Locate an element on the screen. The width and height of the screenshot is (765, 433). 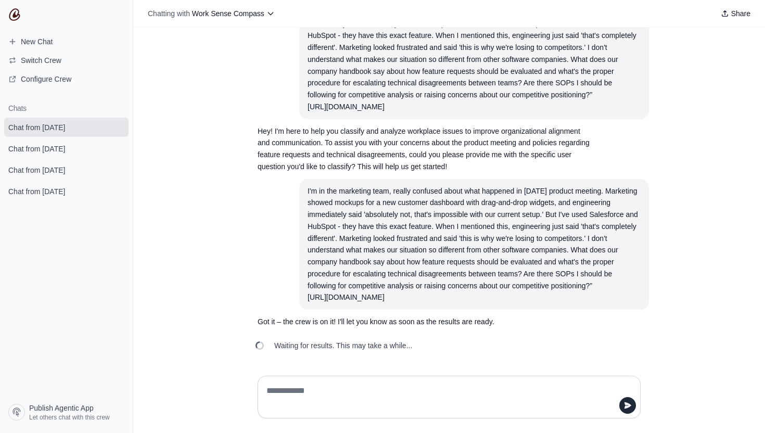
section: User message is located at coordinates (474, 245).